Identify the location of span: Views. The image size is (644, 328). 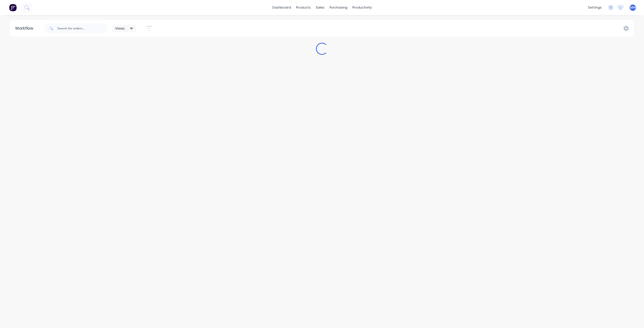
(120, 28).